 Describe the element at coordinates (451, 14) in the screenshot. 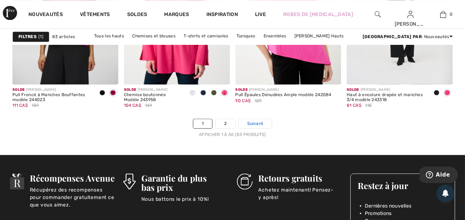

I see `span: 0` at that location.